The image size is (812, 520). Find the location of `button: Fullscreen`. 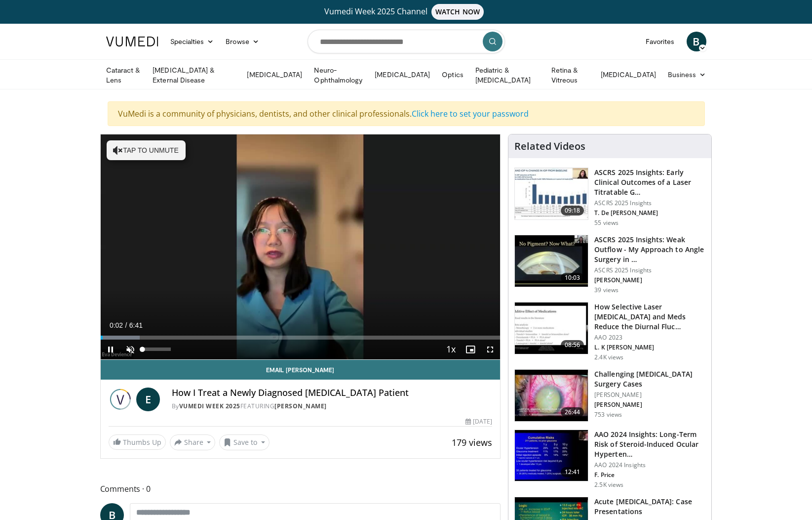

button: Fullscreen is located at coordinates (490, 349).